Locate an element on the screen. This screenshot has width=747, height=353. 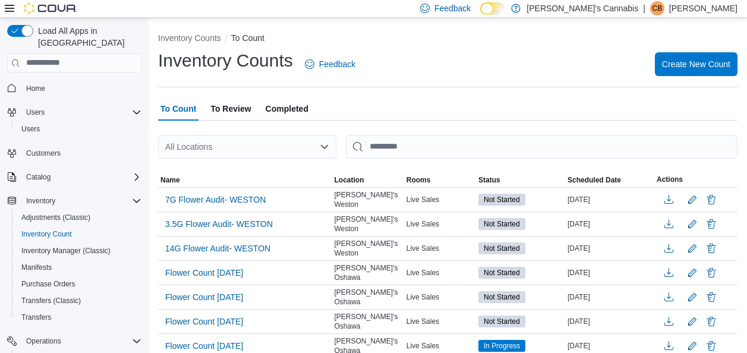
button: Name is located at coordinates (245, 180).